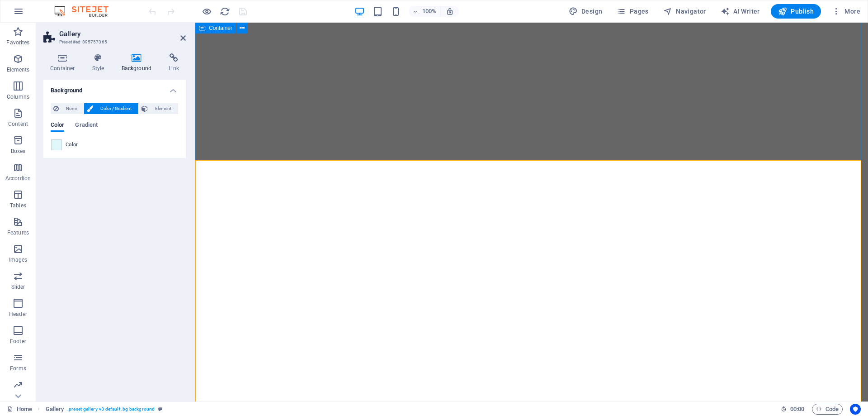  What do you see at coordinates (18, 178) in the screenshot?
I see `p: Accordion` at bounding box center [18, 178].